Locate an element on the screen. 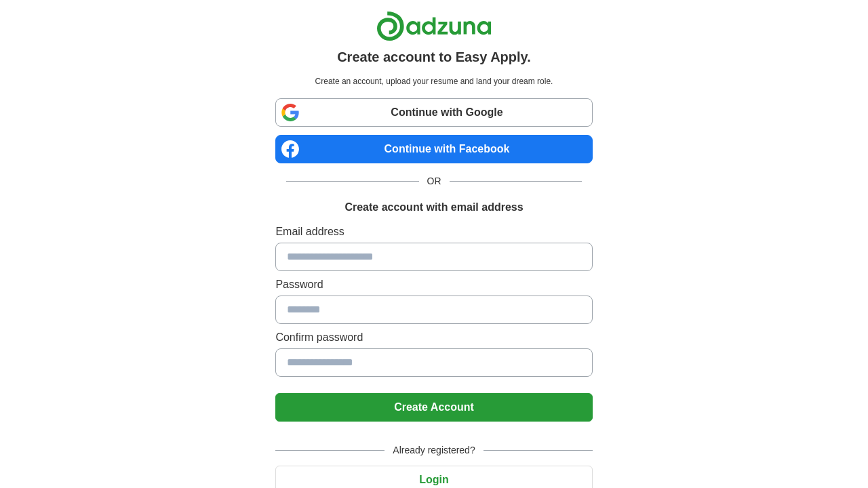 The width and height of the screenshot is (868, 488). span: OR is located at coordinates (434, 181).